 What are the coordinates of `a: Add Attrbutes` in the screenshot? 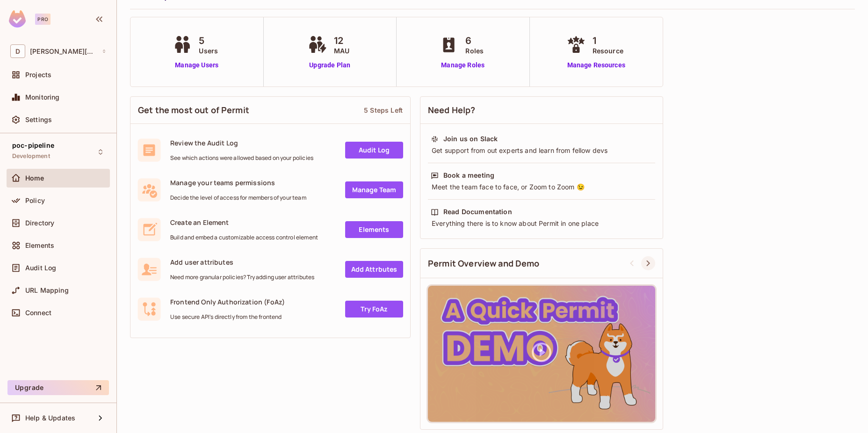 It's located at (374, 270).